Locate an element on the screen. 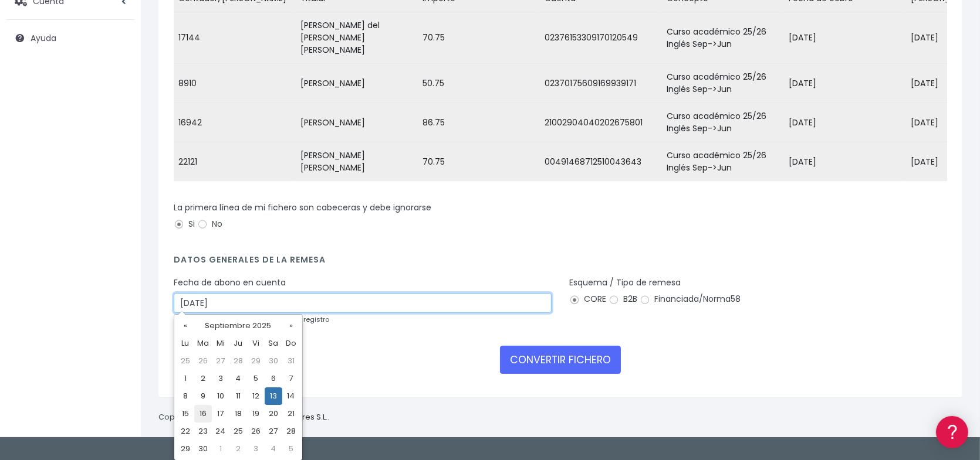 The image size is (980, 460). td: 86.75 is located at coordinates (479, 123).